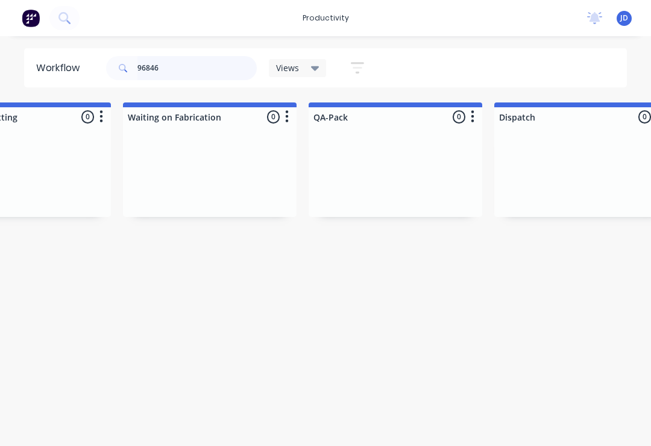 The image size is (651, 446). I want to click on span: JD, so click(623, 18).